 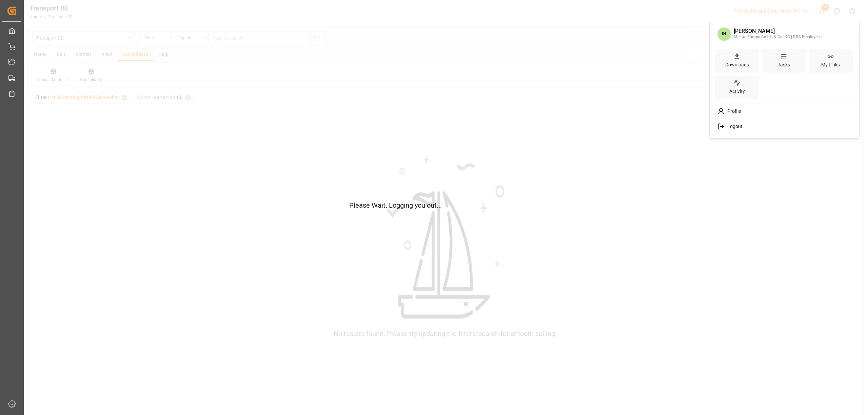 I want to click on span: Profile, so click(x=732, y=111).